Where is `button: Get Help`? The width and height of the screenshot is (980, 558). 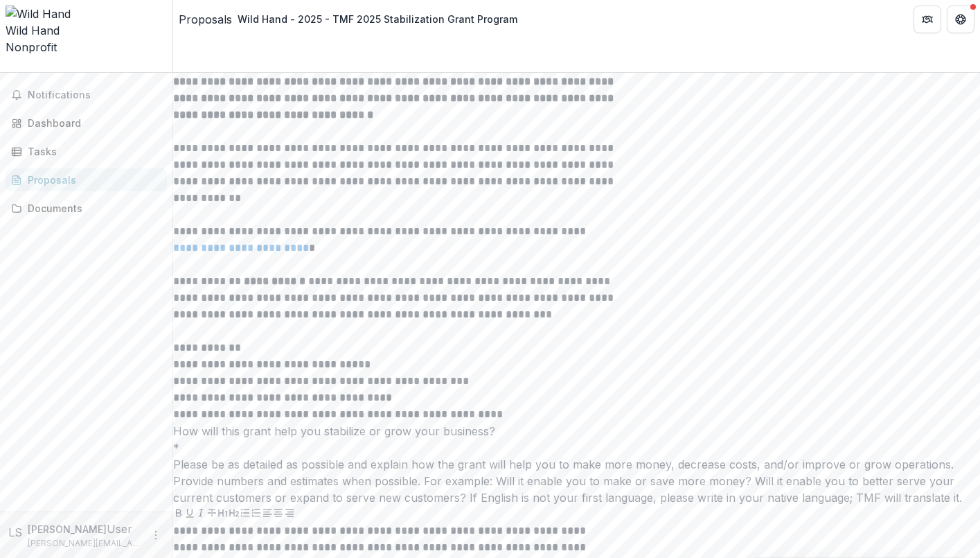 button: Get Help is located at coordinates (961, 19).